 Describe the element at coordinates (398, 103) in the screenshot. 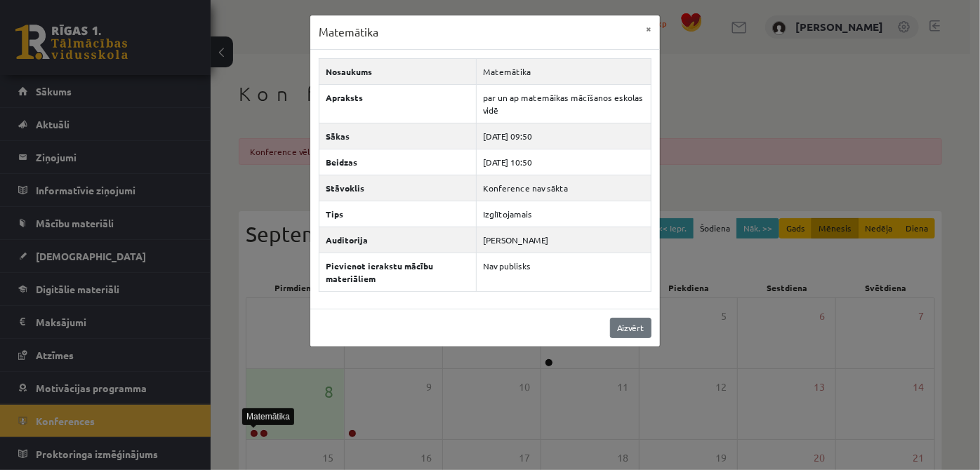

I see `th: Apraksts` at that location.